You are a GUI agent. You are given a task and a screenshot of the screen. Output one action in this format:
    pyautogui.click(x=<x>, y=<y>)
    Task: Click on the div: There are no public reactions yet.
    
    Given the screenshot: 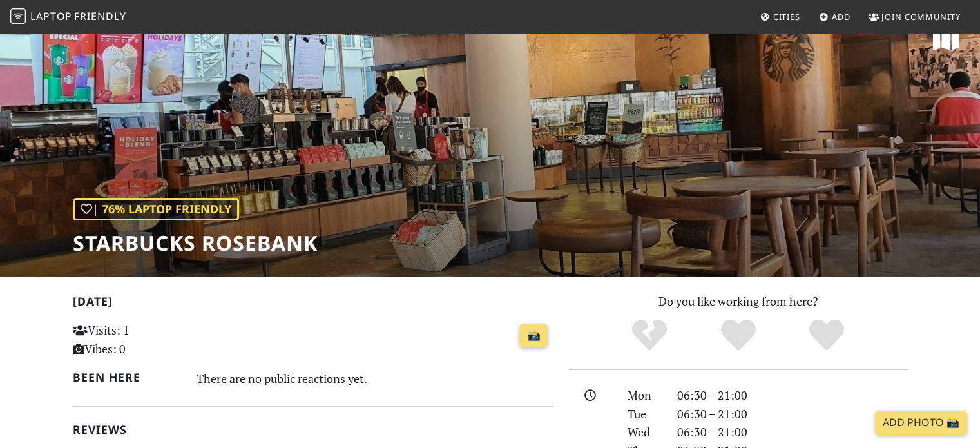 What is the action you would take?
    pyautogui.click(x=375, y=378)
    